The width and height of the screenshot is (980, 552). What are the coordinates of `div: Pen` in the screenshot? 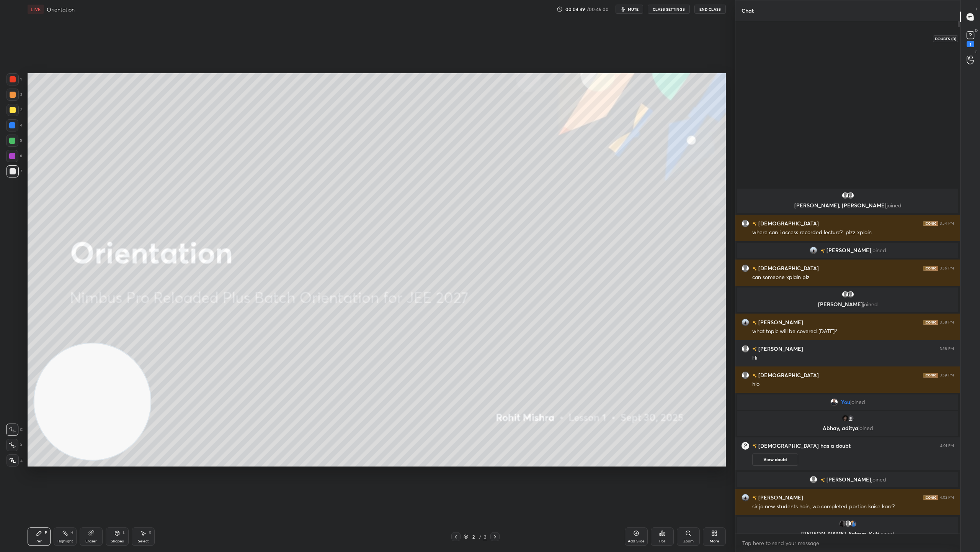 It's located at (39, 541).